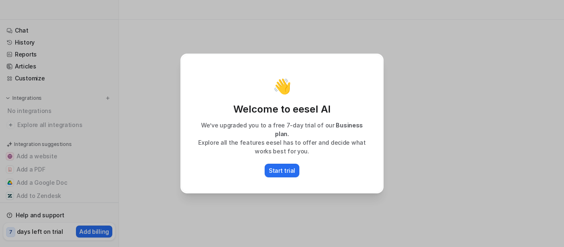 This screenshot has width=564, height=247. Describe the element at coordinates (282, 130) in the screenshot. I see `p: We’ve upgraded you to a free 7-day trial of our` at that location.